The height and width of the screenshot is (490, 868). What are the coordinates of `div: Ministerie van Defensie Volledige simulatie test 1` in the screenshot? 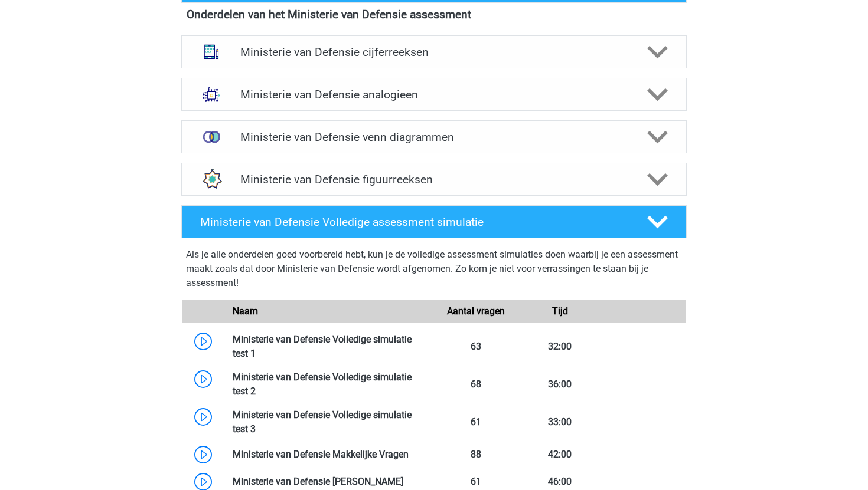 It's located at (329, 347).